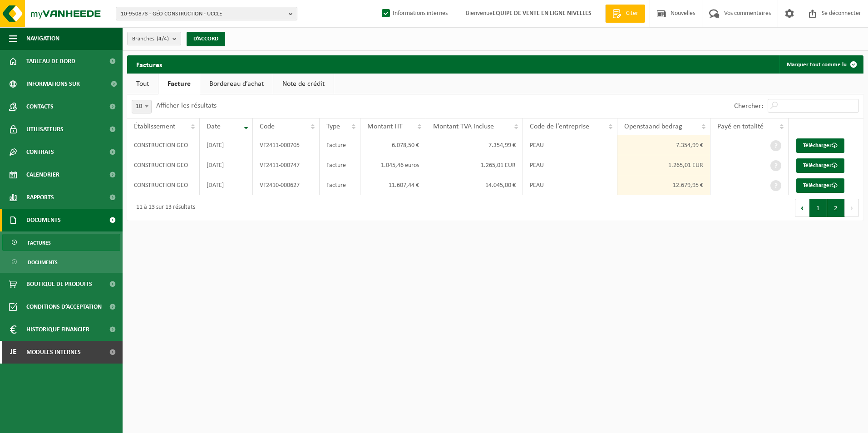  I want to click on div: 11 à 13 sur 13 résultats, so click(164, 208).